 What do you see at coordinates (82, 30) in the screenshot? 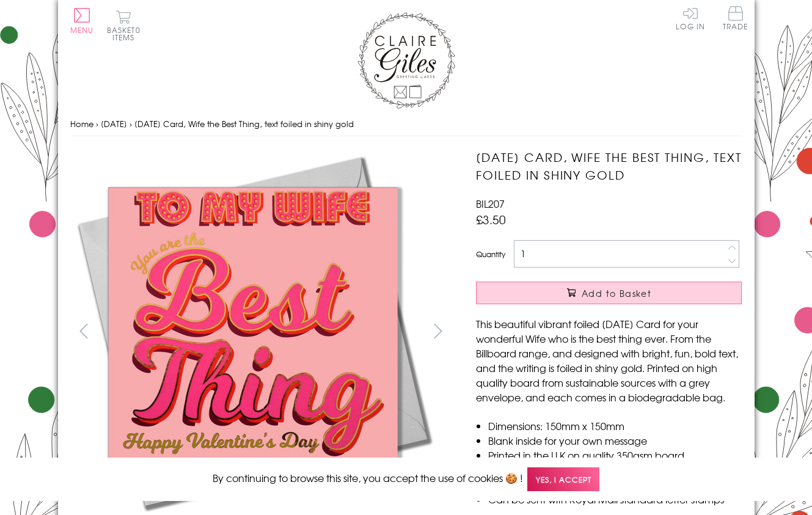
I see `span: Menu` at bounding box center [82, 30].